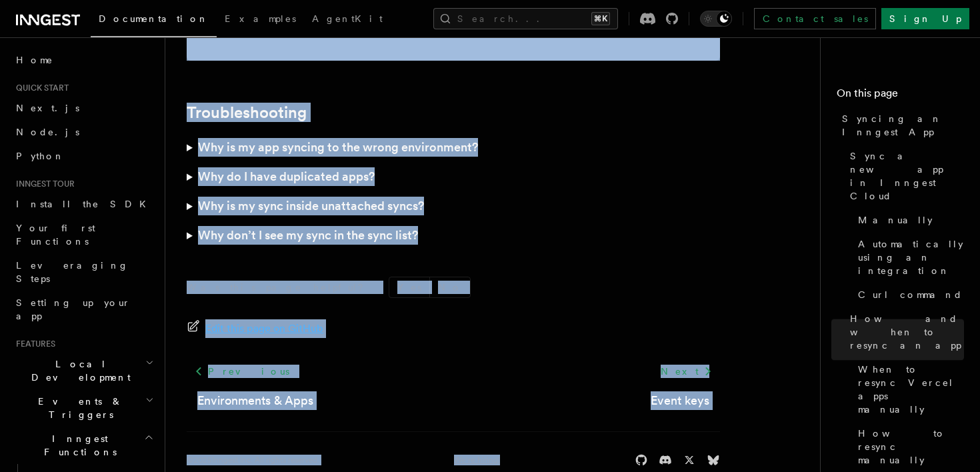  I want to click on span: When to resync Vercel apps manually, so click(911, 390).